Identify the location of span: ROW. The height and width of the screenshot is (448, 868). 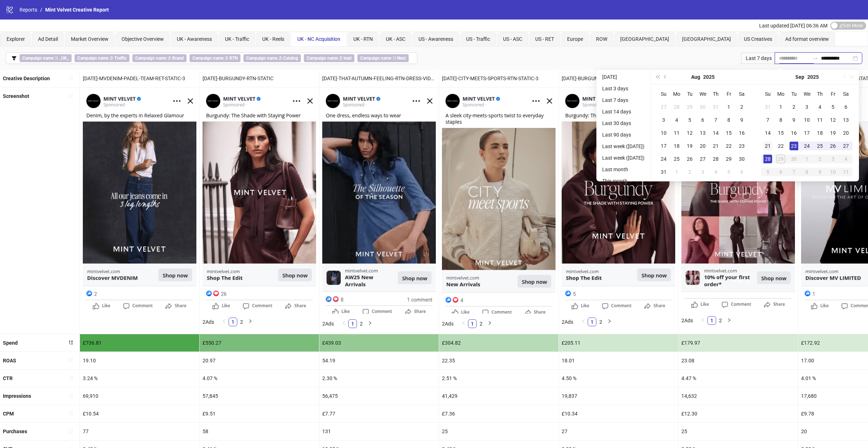
(601, 39).